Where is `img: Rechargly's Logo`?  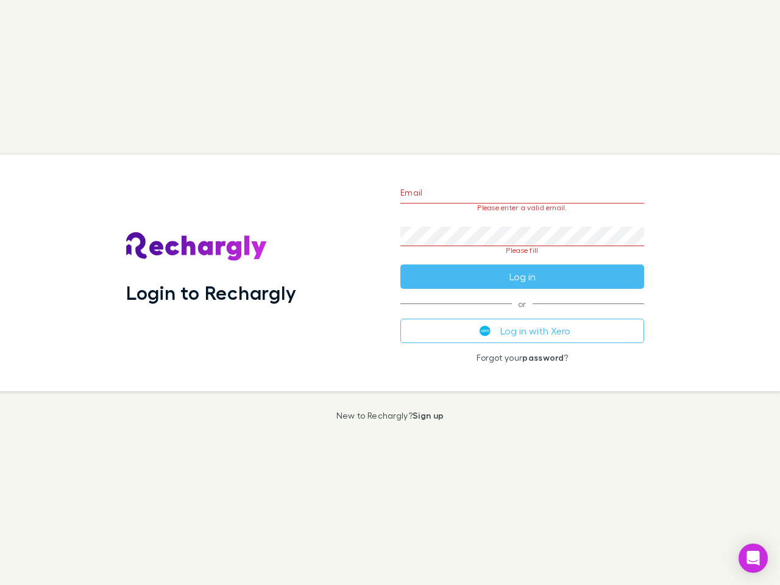 img: Rechargly's Logo is located at coordinates (197, 247).